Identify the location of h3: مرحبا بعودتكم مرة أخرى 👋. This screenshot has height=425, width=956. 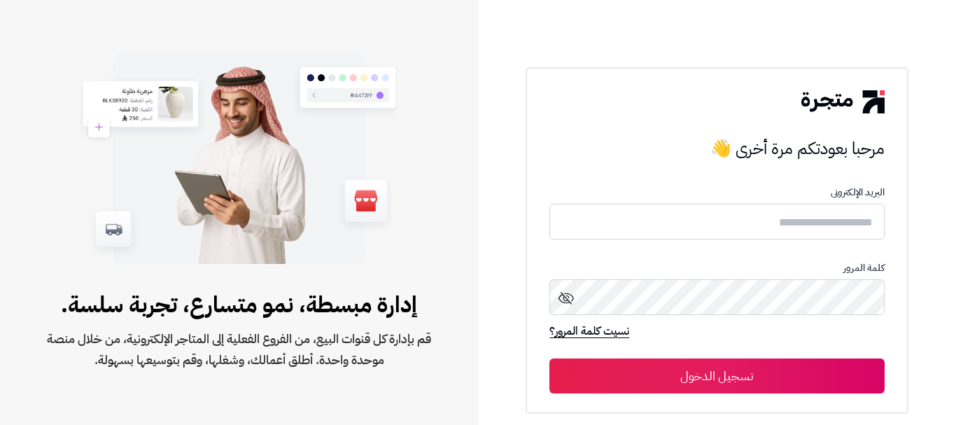
(716, 148).